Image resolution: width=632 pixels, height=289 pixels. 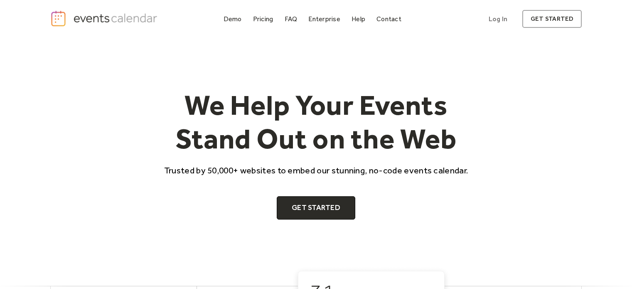 What do you see at coordinates (233, 19) in the screenshot?
I see `div: Demo` at bounding box center [233, 19].